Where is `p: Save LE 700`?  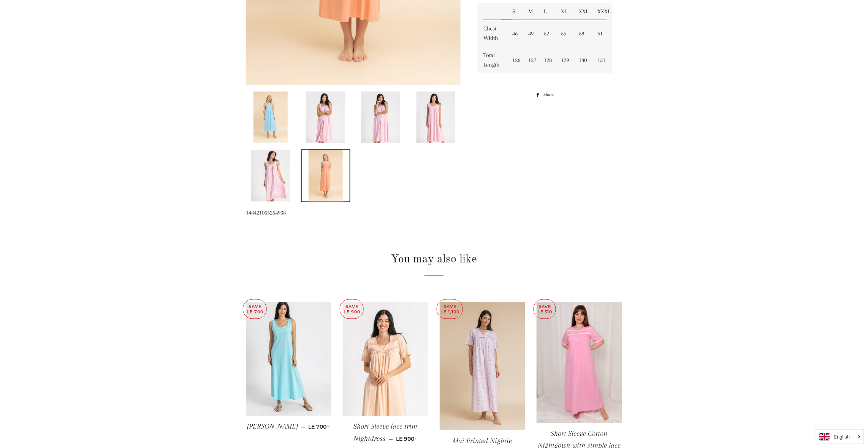 p: Save LE 700 is located at coordinates (255, 309).